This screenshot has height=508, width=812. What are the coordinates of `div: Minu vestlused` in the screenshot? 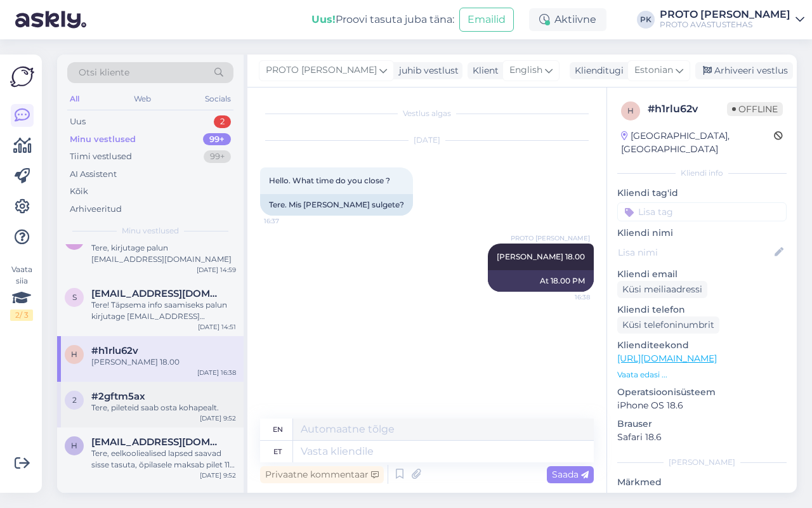 It's located at (103, 139).